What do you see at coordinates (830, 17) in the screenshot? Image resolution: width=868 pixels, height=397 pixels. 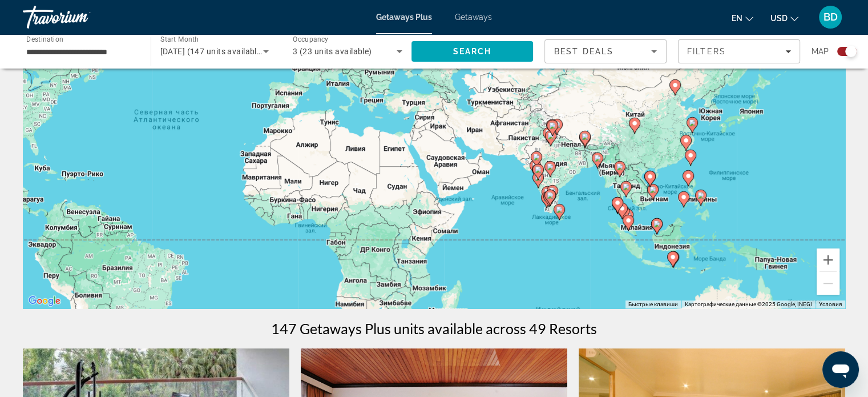 I see `span: BD` at bounding box center [830, 17].